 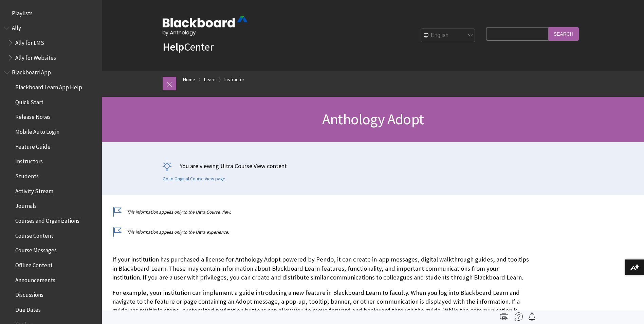 What do you see at coordinates (36, 249) in the screenshot?
I see `span: Course Messages` at bounding box center [36, 249].